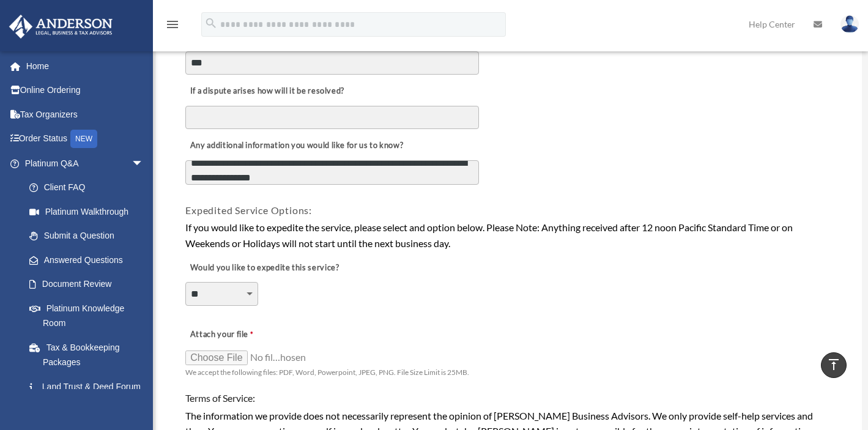 Image resolution: width=868 pixels, height=430 pixels. I want to click on i: vertical_align_top, so click(834, 364).